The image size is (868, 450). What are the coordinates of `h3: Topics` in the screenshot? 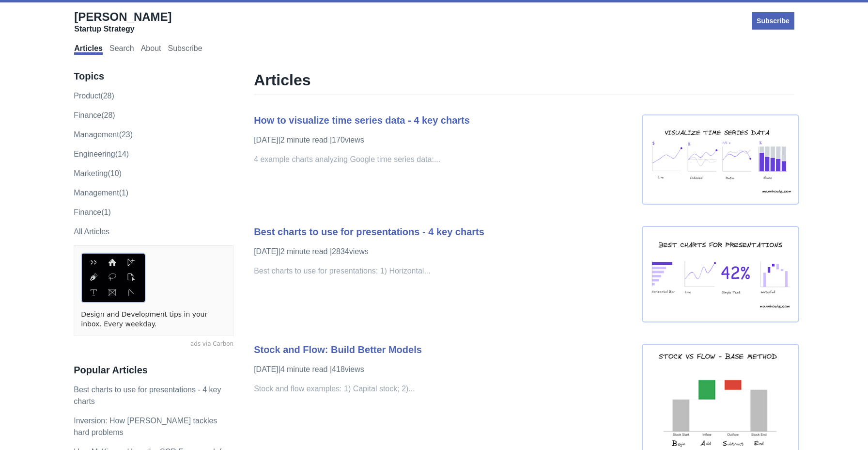 It's located at (154, 76).